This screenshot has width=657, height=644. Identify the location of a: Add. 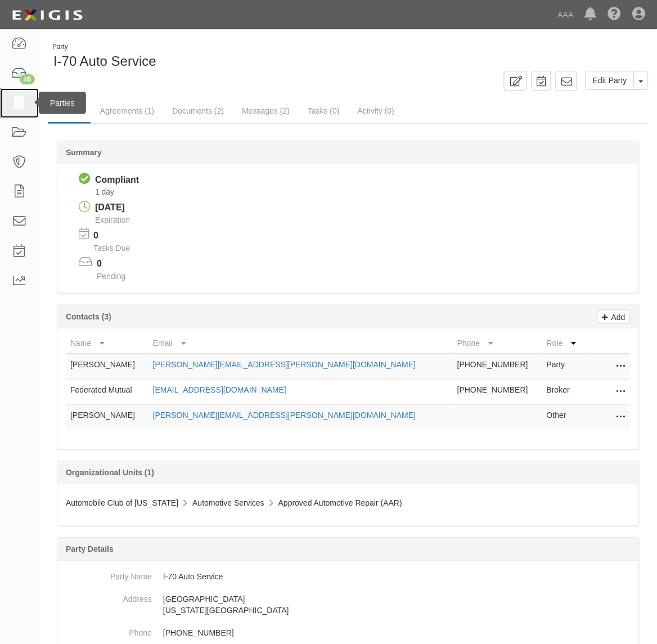
(614, 317).